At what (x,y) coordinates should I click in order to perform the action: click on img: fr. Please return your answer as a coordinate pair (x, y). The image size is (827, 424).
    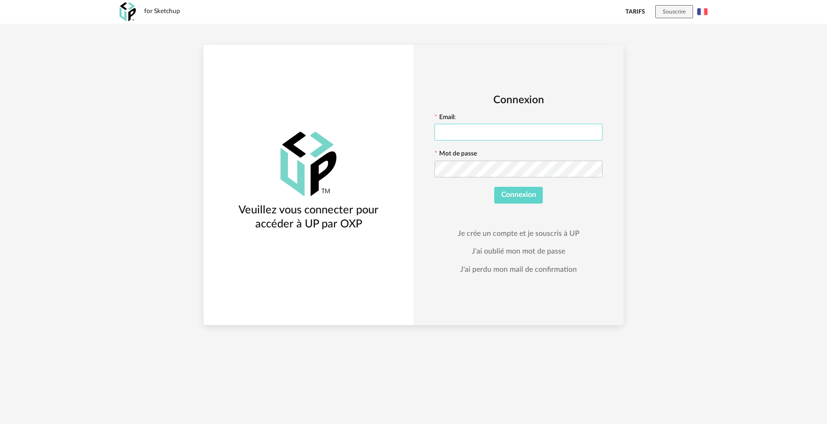
    Looking at the image, I should click on (702, 12).